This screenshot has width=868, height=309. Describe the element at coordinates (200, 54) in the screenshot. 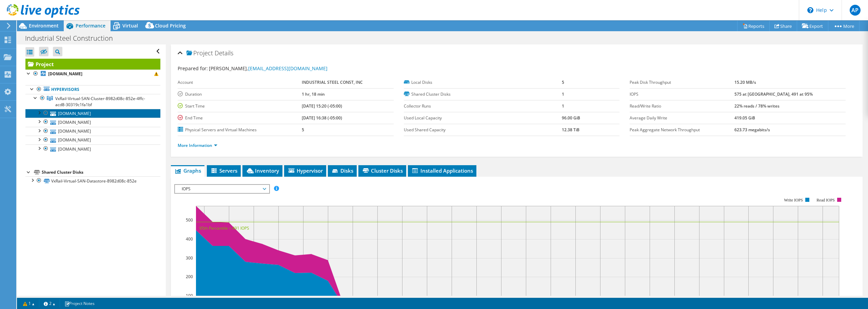

I see `span: Project` at that location.